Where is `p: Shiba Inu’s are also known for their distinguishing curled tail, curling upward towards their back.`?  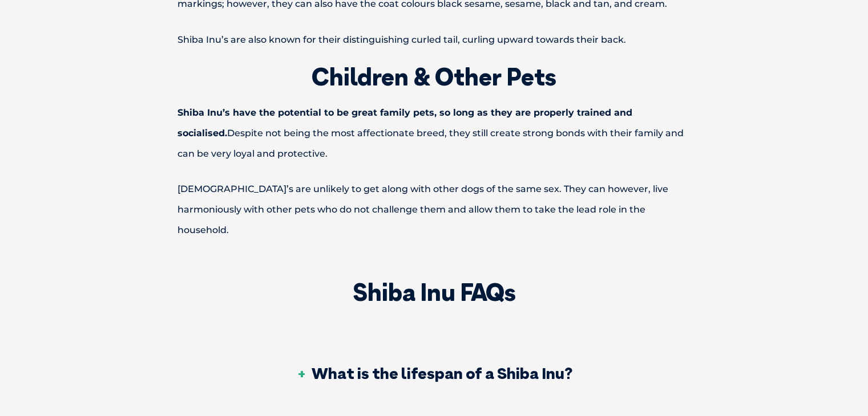
p: Shiba Inu’s are also known for their distinguishing curled tail, curling upward towards their back. is located at coordinates (434, 40).